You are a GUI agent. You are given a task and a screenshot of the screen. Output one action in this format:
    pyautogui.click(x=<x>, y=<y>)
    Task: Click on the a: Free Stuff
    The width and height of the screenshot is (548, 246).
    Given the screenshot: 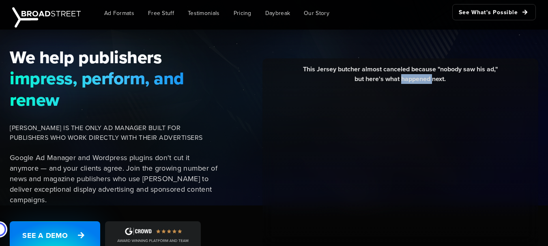 What is the action you would take?
    pyautogui.click(x=161, y=13)
    